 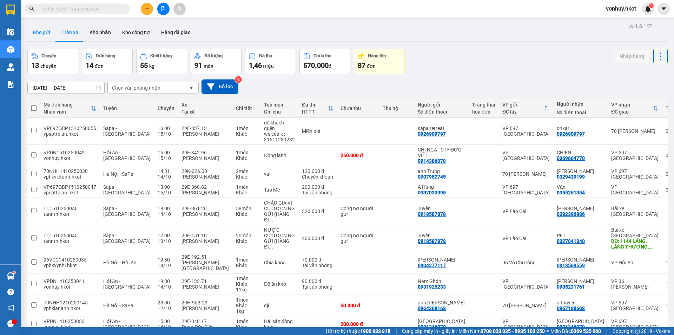 What do you see at coordinates (205, 208) in the screenshot?
I see `div: 29E-361.26` at bounding box center [205, 208].